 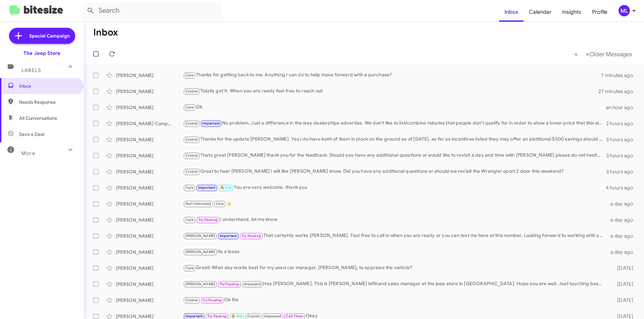 I want to click on nav: Page navigation example, so click(x=603, y=54).